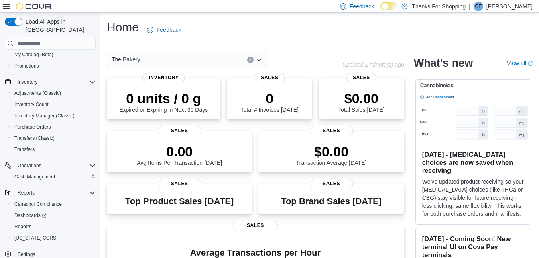 The width and height of the screenshot is (539, 258). What do you see at coordinates (389, 6) in the screenshot?
I see `input: Dark Mode` at bounding box center [389, 6].